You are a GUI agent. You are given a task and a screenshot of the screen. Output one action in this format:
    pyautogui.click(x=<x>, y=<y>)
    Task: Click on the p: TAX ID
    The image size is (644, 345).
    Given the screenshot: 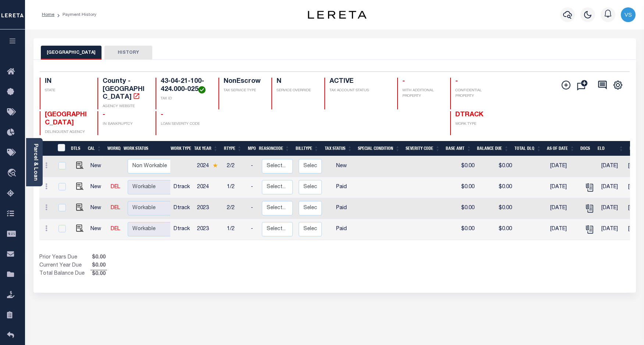 What is the action you would take?
    pyautogui.click(x=185, y=99)
    